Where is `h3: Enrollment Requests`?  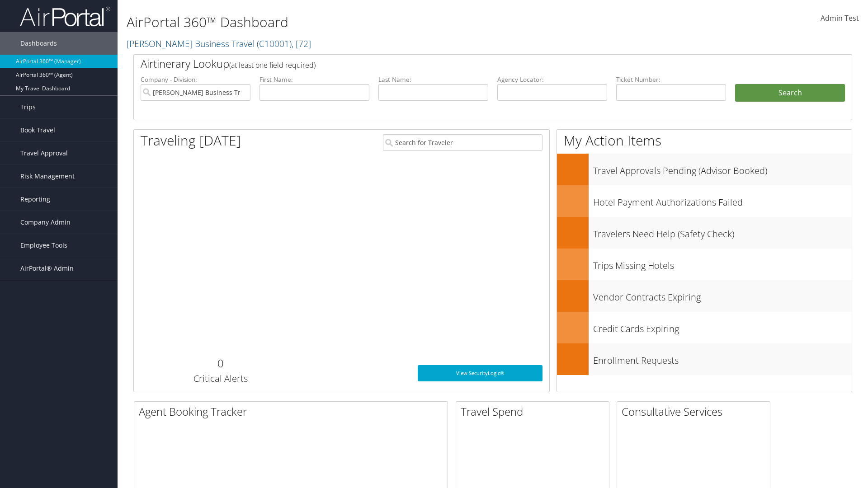 h3: Enrollment Requests is located at coordinates (722, 358).